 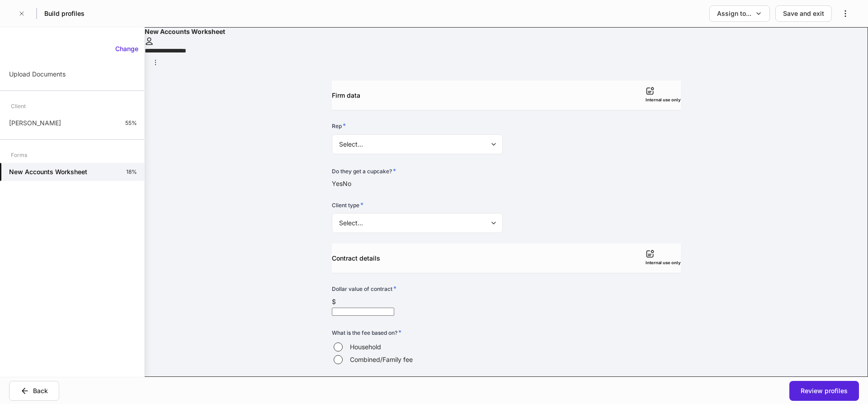 I want to click on button: Assign to..., so click(x=739, y=13).